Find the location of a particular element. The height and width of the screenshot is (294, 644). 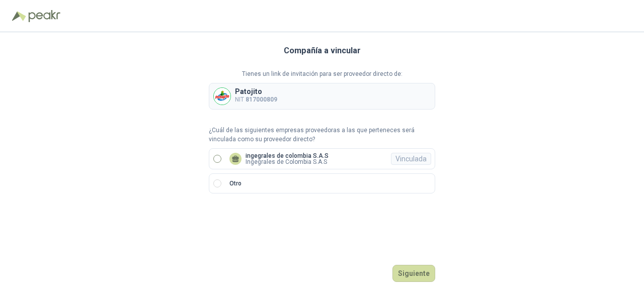

div: Vinculada is located at coordinates (411, 159).